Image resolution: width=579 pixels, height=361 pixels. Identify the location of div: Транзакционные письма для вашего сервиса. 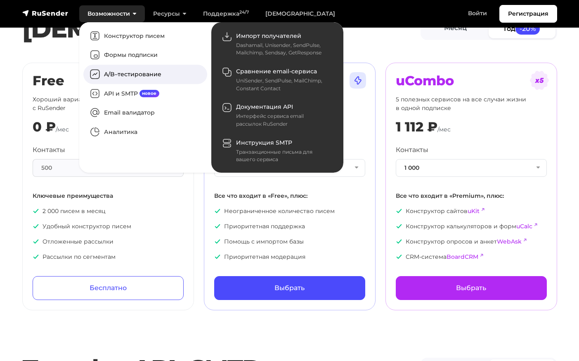
(283, 156).